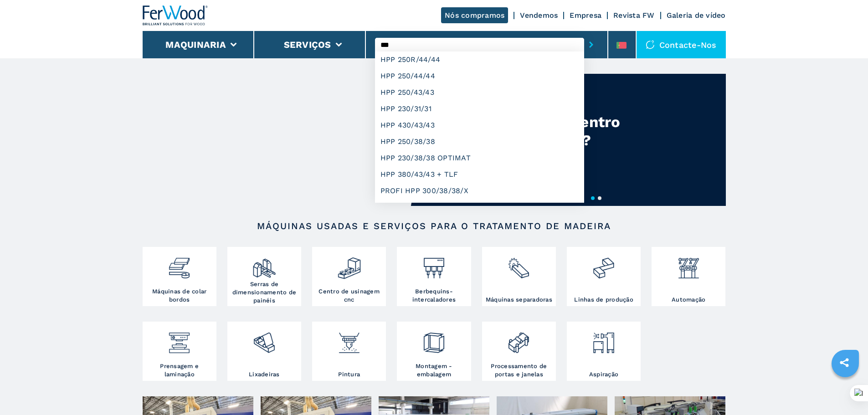 This screenshot has height=415, width=868. What do you see at coordinates (519, 300) in the screenshot?
I see `h3: Máquinas separadoras` at bounding box center [519, 300].